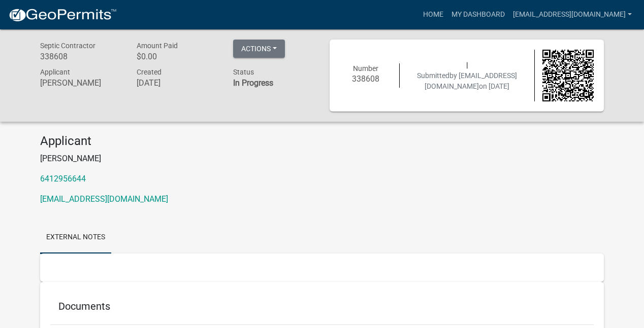 Image resolution: width=644 pixels, height=328 pixels. I want to click on a: Home, so click(433, 15).